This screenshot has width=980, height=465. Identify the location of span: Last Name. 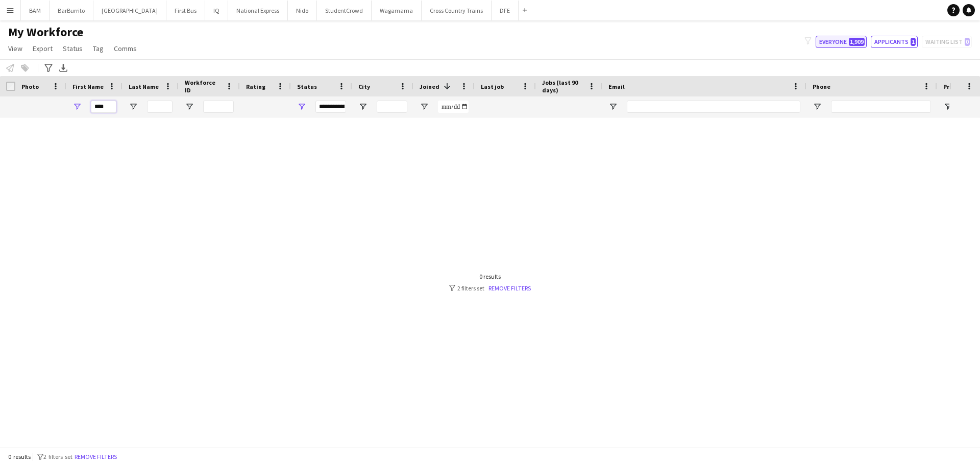
(143, 86).